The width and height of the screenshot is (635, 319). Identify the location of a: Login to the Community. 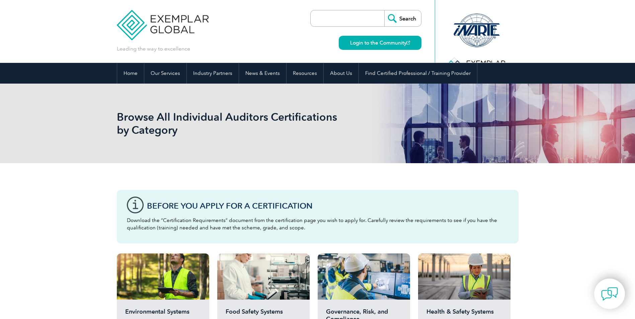
(380, 43).